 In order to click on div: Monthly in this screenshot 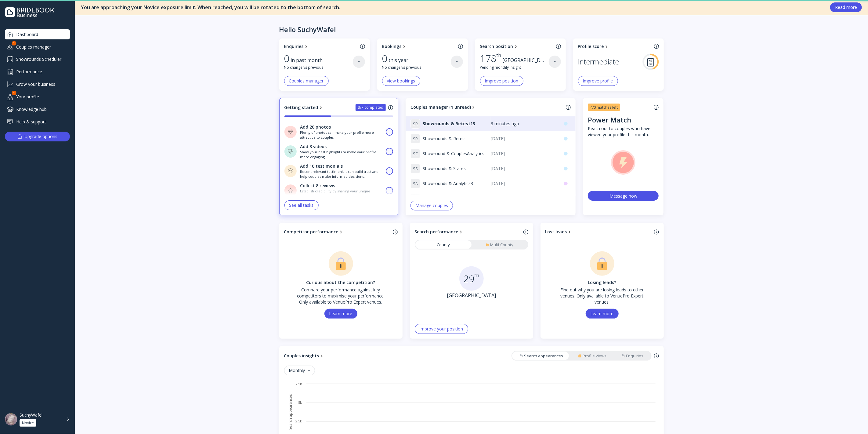, I will do `click(300, 371)`.